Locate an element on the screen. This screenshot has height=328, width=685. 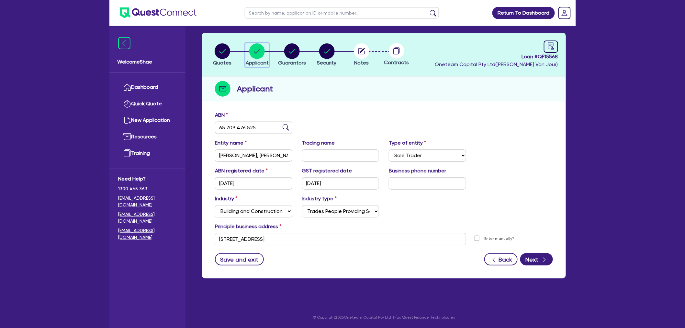
a: Dropdown toggle is located at coordinates (565, 13).